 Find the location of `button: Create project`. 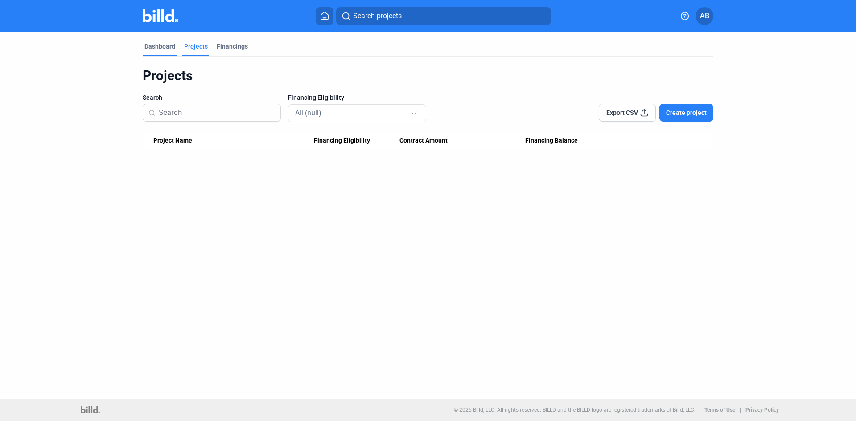

button: Create project is located at coordinates (686, 113).